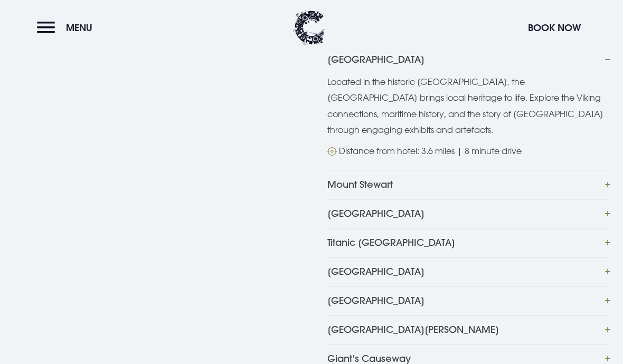 The height and width of the screenshot is (364, 623). Describe the element at coordinates (67, 28) in the screenshot. I see `button: Menu` at that location.